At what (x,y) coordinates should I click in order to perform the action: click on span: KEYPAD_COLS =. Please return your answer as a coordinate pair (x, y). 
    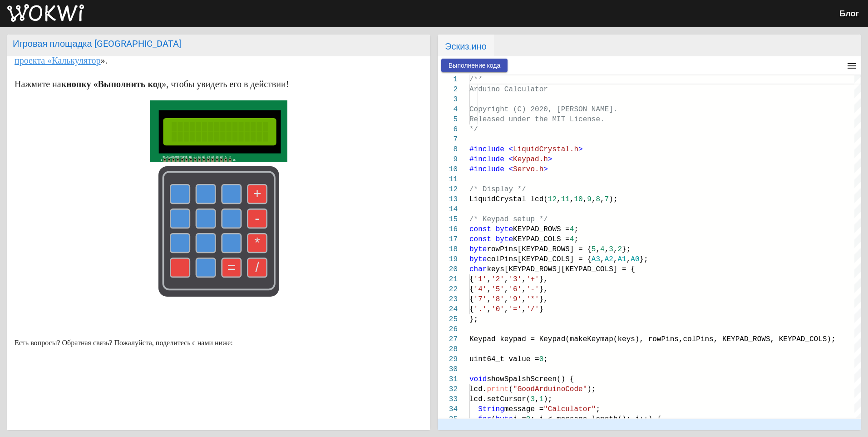
    Looking at the image, I should click on (541, 239).